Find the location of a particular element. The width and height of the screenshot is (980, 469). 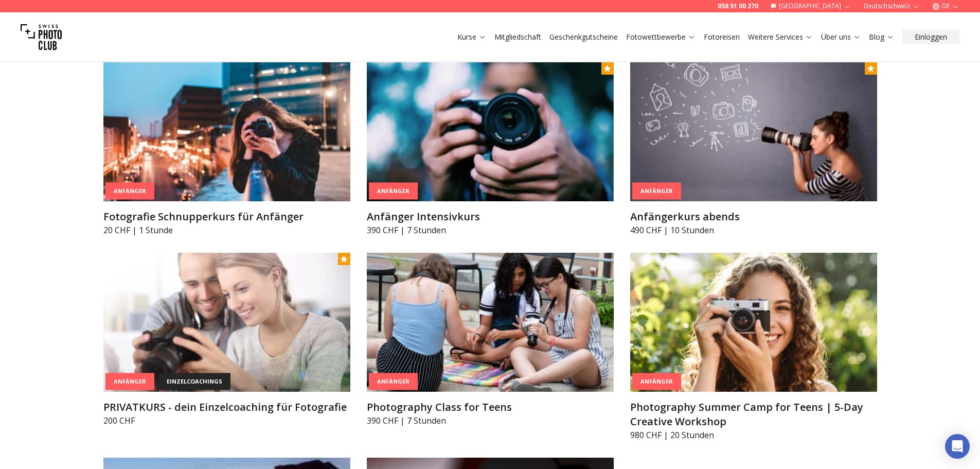

p: 980 CHF | 20 Stunden is located at coordinates (753, 435).